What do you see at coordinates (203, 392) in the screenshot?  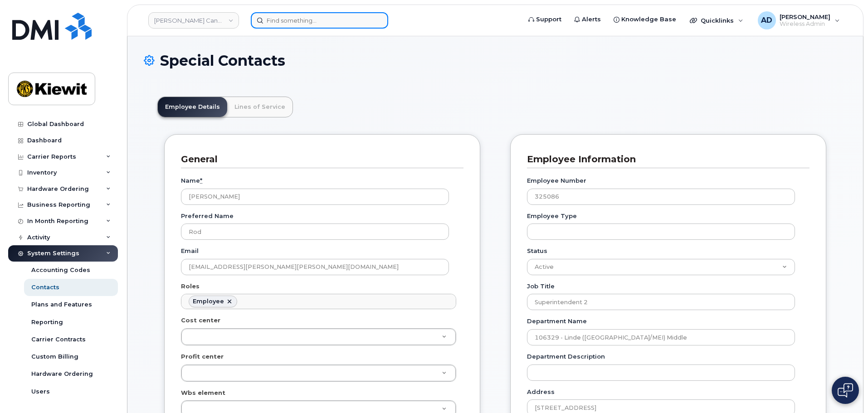 I see `label: Wbs element` at bounding box center [203, 392].